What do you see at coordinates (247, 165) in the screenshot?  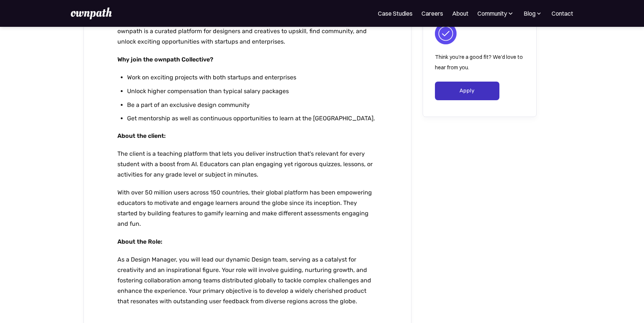 I see `p: The client is a teaching platform that lets you deliver instruction that's relevant for every stu...` at bounding box center [247, 165].